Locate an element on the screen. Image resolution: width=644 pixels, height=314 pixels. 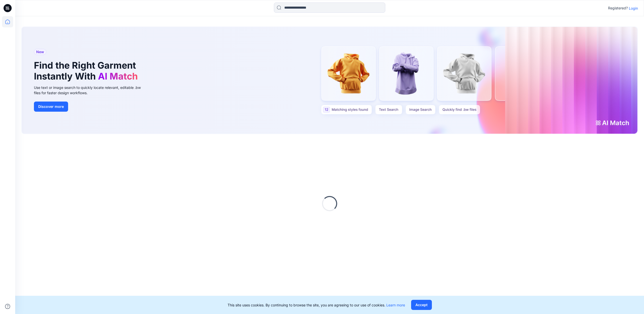
h1: Find the Right Garment Instantly With is located at coordinates (87, 71).